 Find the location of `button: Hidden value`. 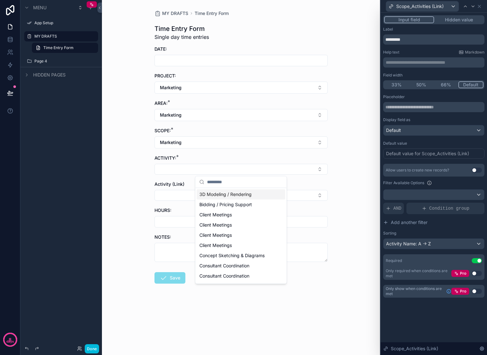

button: Hidden value is located at coordinates (459, 20).